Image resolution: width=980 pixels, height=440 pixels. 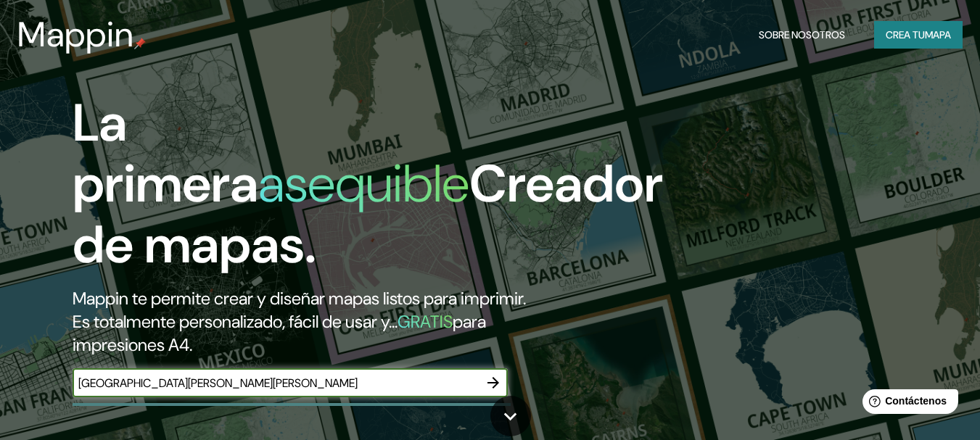 What do you see at coordinates (938, 35) in the screenshot?
I see `font: mapa` at bounding box center [938, 35].